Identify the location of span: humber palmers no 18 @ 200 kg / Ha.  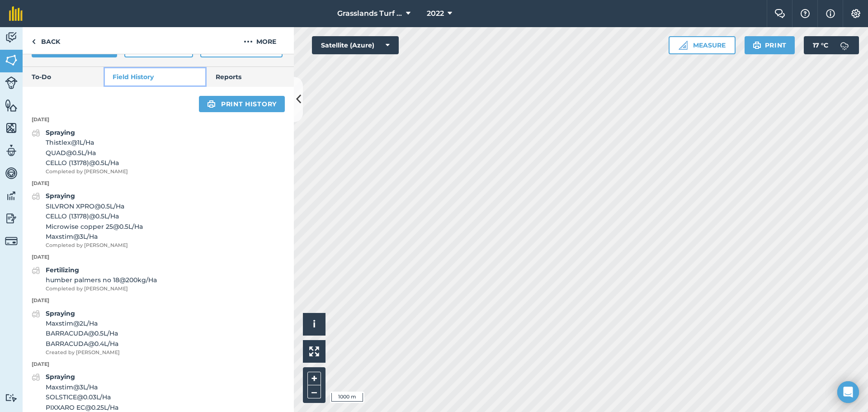
(101, 280).